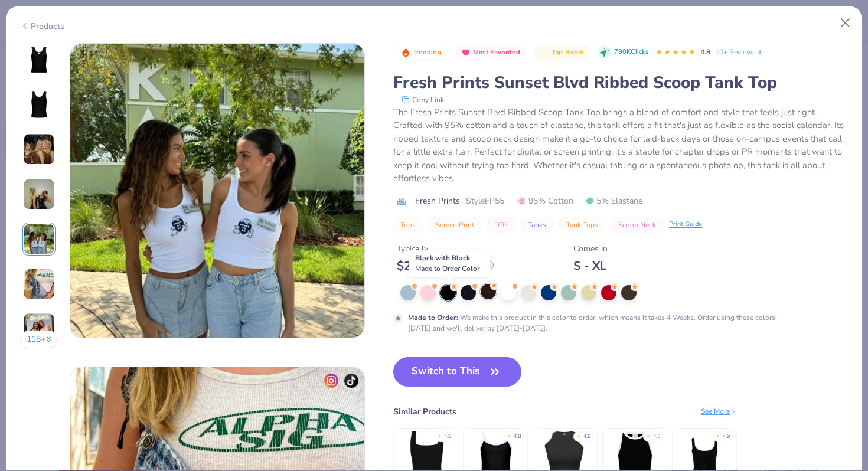  What do you see at coordinates (657, 437) in the screenshot?
I see `div: 4.5` at bounding box center [657, 437].